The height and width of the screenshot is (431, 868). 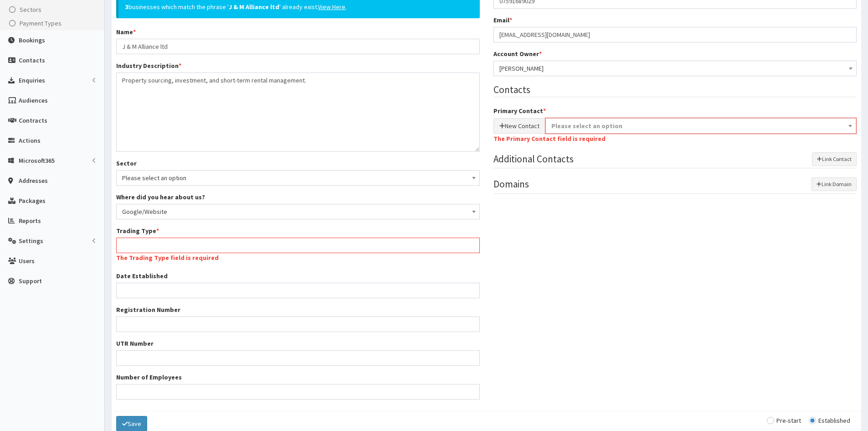 What do you see at coordinates (138, 230) in the screenshot?
I see `label: Trading Type` at bounding box center [138, 230].